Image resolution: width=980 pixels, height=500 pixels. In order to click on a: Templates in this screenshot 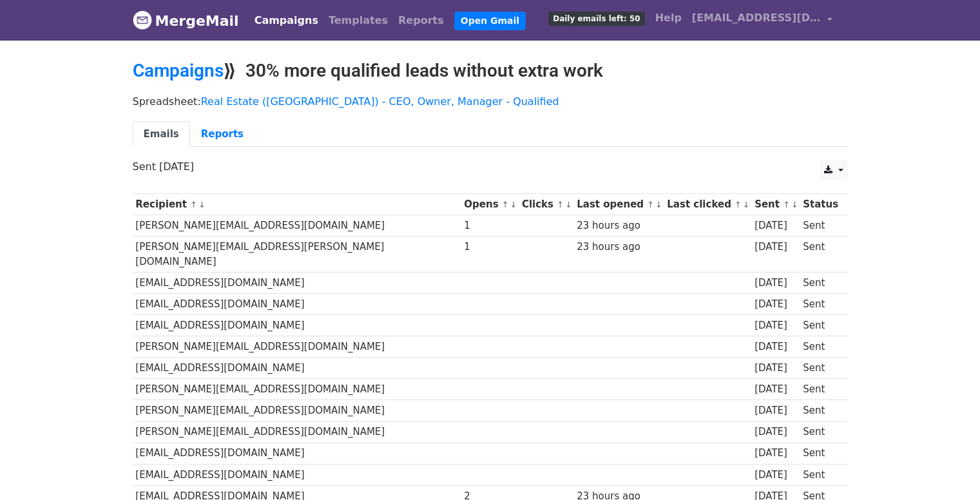, I will do `click(358, 21)`.